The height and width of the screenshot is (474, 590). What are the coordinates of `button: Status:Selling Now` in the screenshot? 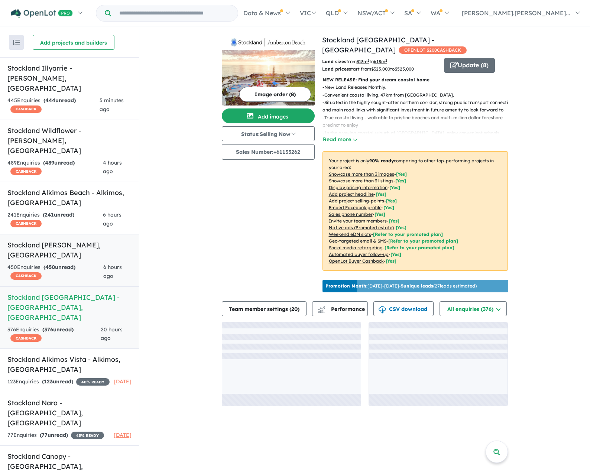 It's located at (268, 134).